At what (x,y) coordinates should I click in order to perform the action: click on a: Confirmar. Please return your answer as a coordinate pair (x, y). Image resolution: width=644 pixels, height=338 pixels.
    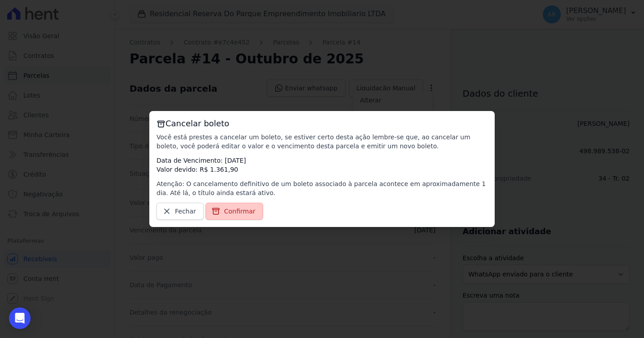
    Looking at the image, I should click on (234, 211).